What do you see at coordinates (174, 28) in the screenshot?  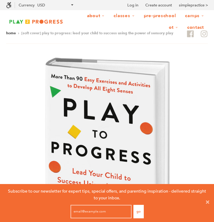 I see `a: OT` at bounding box center [174, 28].